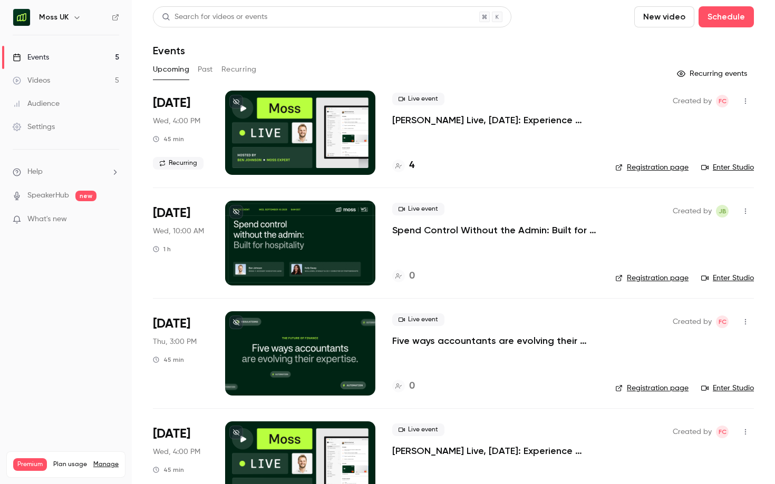  What do you see at coordinates (86, 196) in the screenshot?
I see `span: new` at bounding box center [86, 196].